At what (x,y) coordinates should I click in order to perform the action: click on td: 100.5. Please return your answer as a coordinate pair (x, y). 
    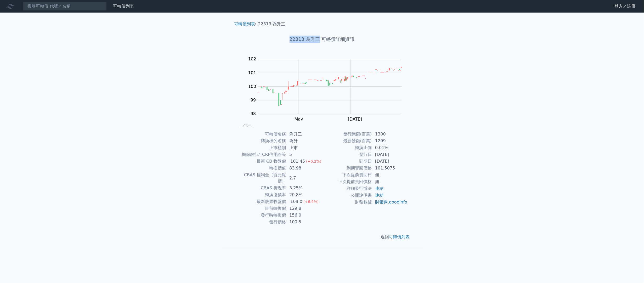
    Looking at the image, I should click on (304, 222).